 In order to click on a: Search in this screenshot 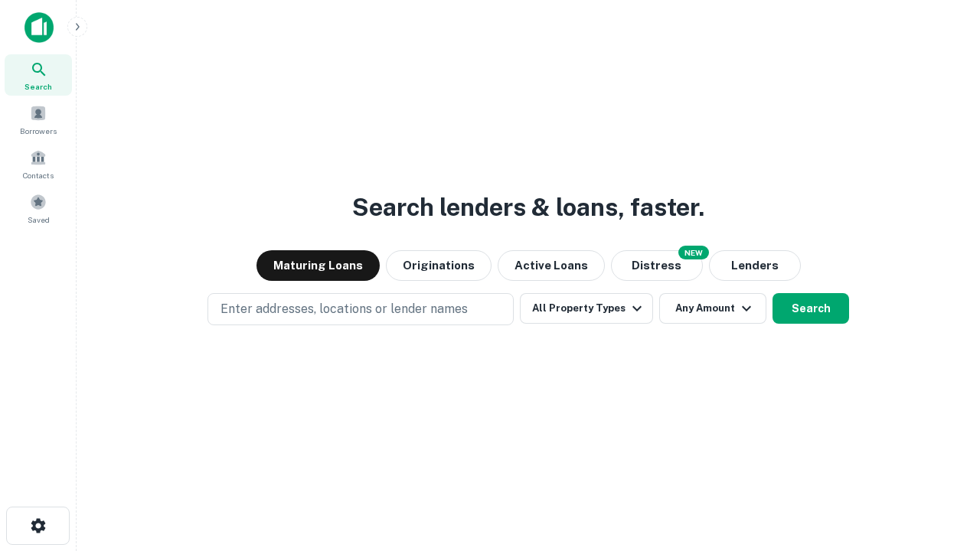, I will do `click(38, 75)`.